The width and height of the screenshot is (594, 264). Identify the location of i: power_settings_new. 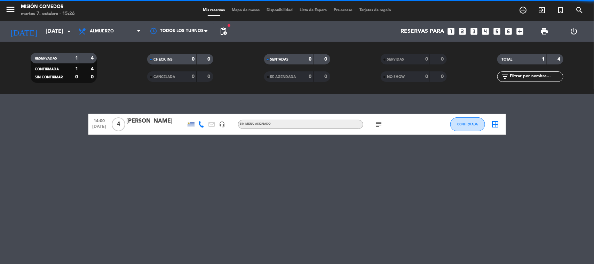
(574, 31).